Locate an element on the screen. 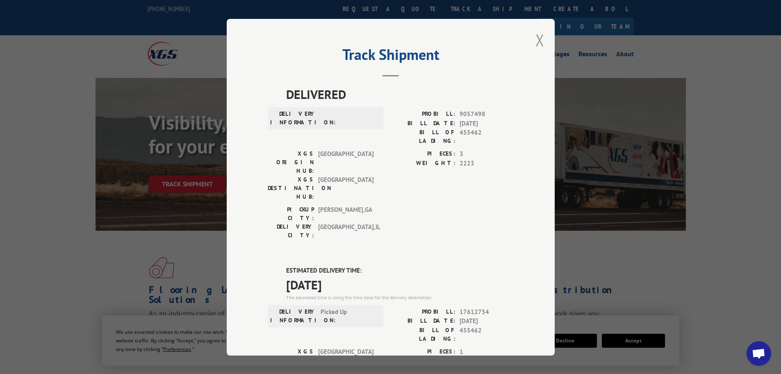 This screenshot has height=374, width=781. label: ESTIMATED DELIVERY TIME: is located at coordinates (400, 270).